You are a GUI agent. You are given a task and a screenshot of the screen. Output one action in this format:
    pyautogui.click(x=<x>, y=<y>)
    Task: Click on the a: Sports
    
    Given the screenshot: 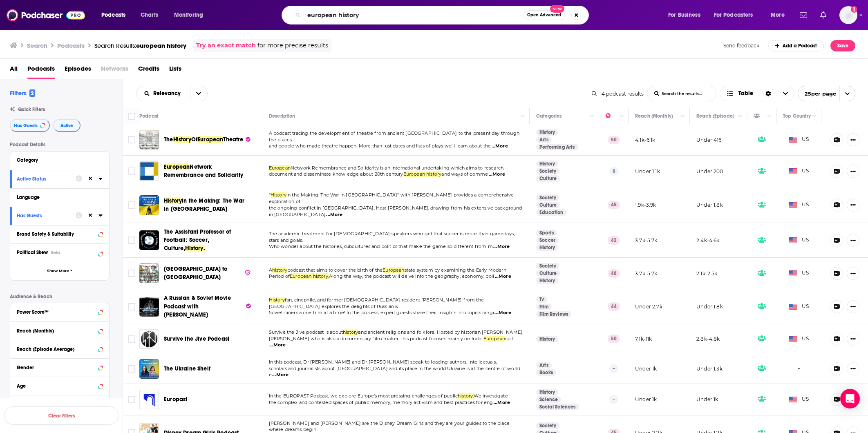 What is the action you would take?
    pyautogui.click(x=546, y=233)
    